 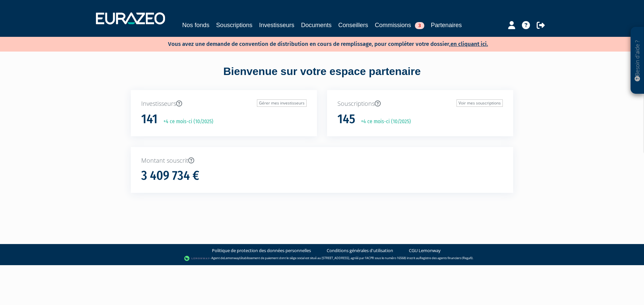 What do you see at coordinates (316, 25) in the screenshot?
I see `a: Documents` at bounding box center [316, 25].